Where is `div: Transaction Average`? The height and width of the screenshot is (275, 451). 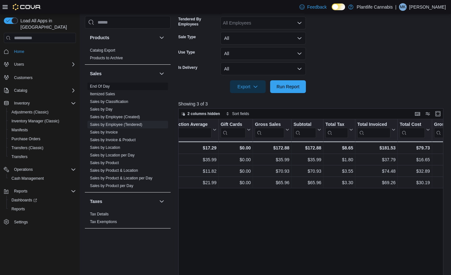
div: Transaction Average is located at coordinates (188, 130).